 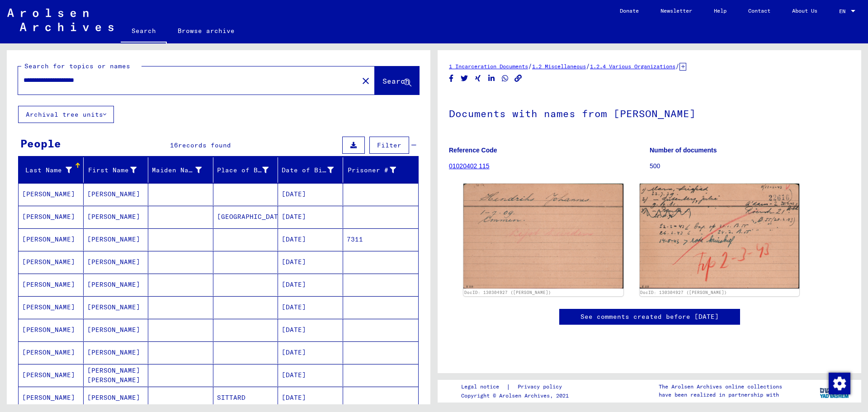 What do you see at coordinates (632, 66) in the screenshot?
I see `a: 1.2.4 Various Organizations` at bounding box center [632, 66].